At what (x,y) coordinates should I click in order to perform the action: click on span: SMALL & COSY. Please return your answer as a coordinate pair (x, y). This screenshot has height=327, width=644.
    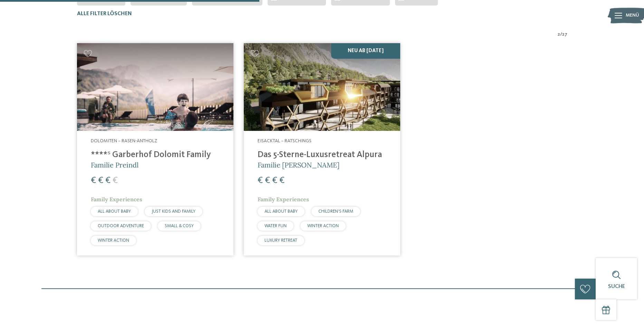
    Looking at the image, I should click on (179, 226).